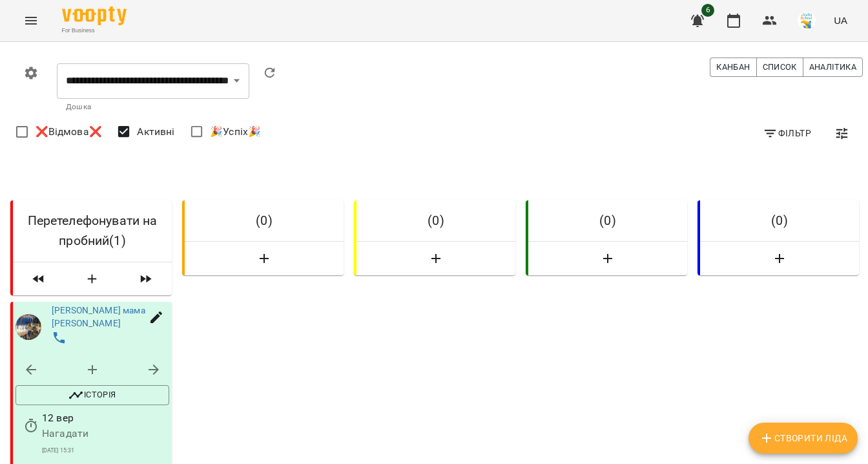 This screenshot has width=868, height=464. What do you see at coordinates (733, 67) in the screenshot?
I see `span: Канбан` at bounding box center [733, 67].